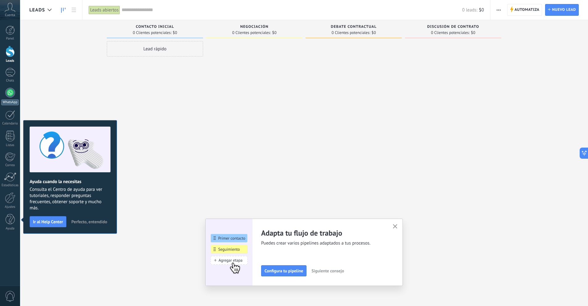 Image resolution: width=588 pixels, height=306 pixels. What do you see at coordinates (527, 10) in the screenshot?
I see `span: Automatiza` at bounding box center [527, 10].